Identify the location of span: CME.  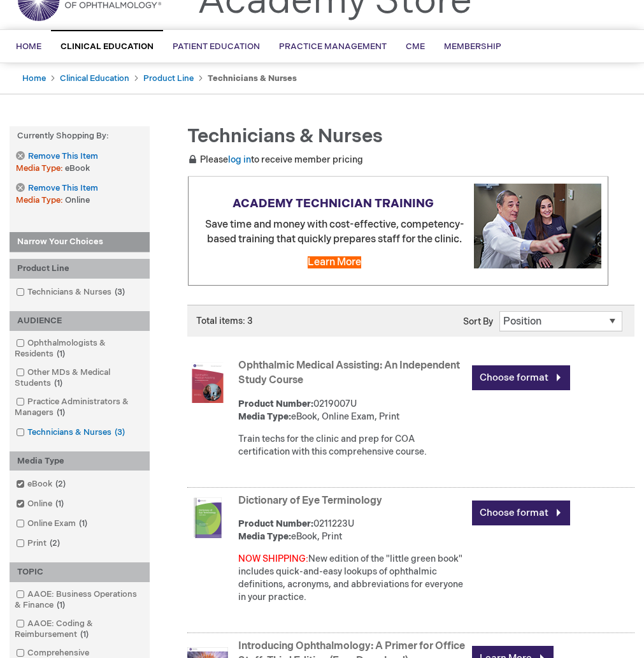
(416, 46).